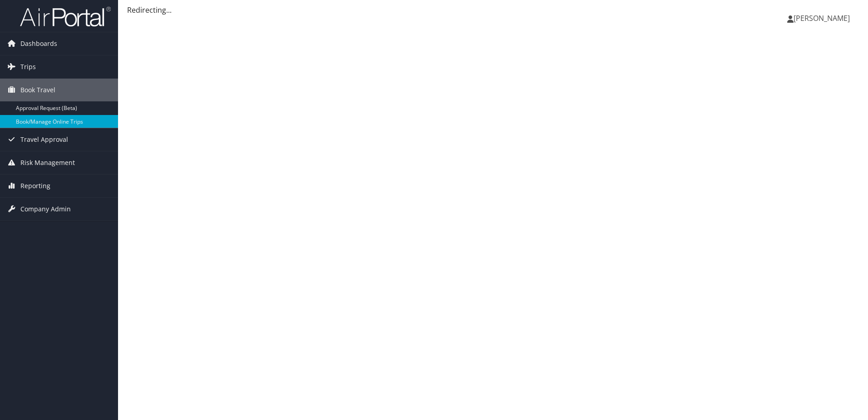 Image resolution: width=868 pixels, height=420 pixels. Describe the element at coordinates (48, 163) in the screenshot. I see `span: Risk Management` at that location.